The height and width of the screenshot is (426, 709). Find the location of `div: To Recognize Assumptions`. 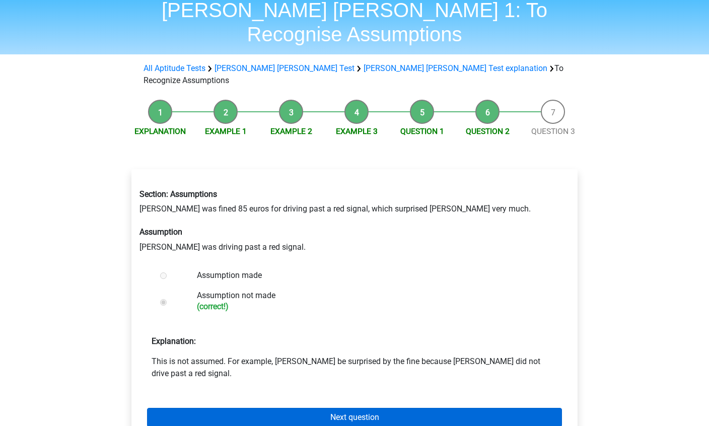

div: To Recognize Assumptions is located at coordinates (355, 75).